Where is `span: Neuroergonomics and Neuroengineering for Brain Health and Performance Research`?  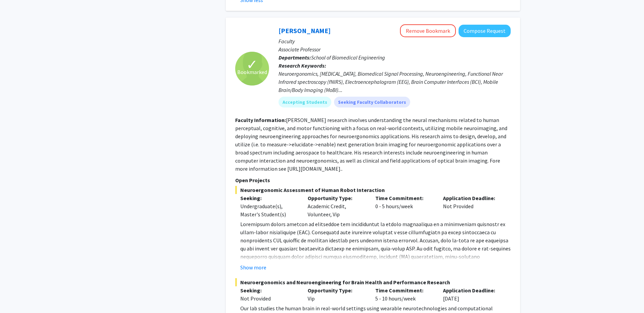
span: Neuroergonomics and Neuroengineering for Brain Health and Performance Research is located at coordinates (373, 283).